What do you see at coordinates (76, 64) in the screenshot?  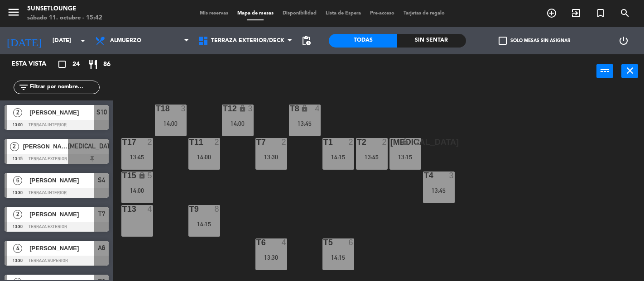 I see `span: 24` at bounding box center [76, 64].